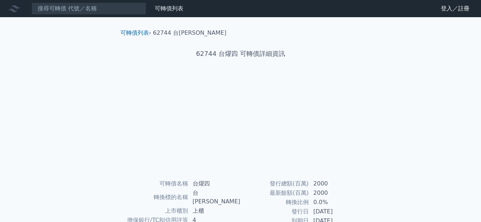 Image resolution: width=481 pixels, height=222 pixels. What do you see at coordinates (275, 212) in the screenshot?
I see `td: 發行日` at bounding box center [275, 212].